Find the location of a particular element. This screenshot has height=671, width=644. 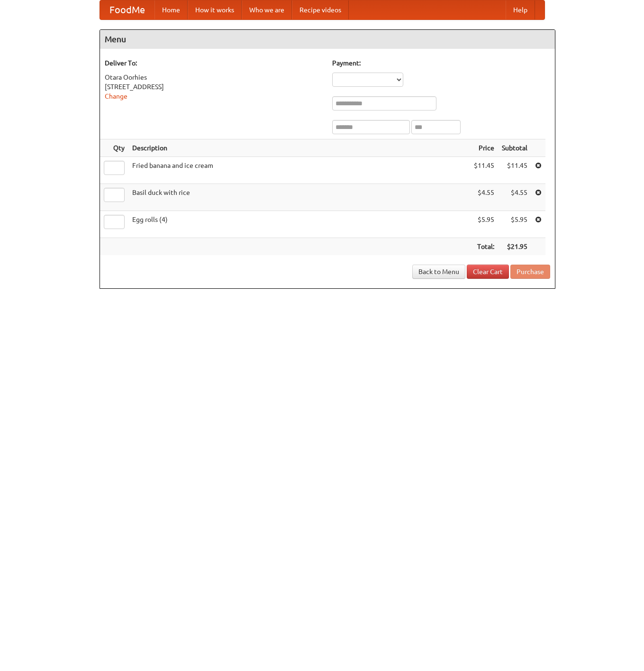

td: Egg rolls (4) is located at coordinates (299, 224).